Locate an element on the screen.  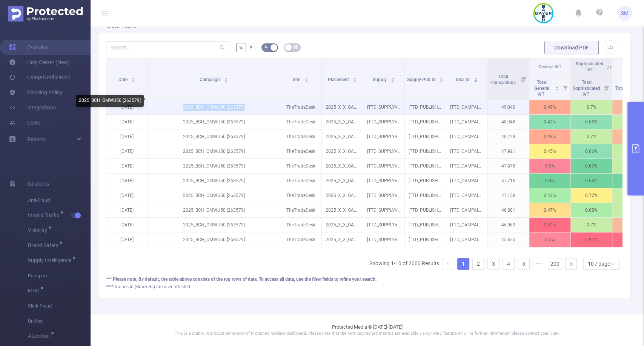
p: 0.63% is located at coordinates (592, 166).